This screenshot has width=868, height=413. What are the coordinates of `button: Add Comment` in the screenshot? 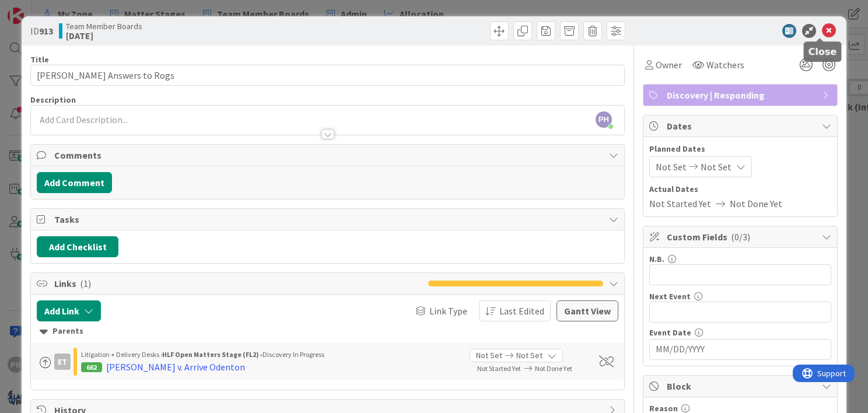 It's located at (74, 183).